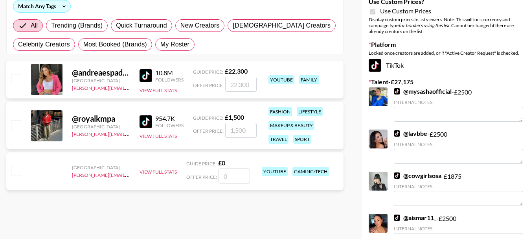 The height and width of the screenshot is (239, 531). Describe the element at coordinates (423, 91) in the screenshot. I see `a: @mysashaofficial` at that location.